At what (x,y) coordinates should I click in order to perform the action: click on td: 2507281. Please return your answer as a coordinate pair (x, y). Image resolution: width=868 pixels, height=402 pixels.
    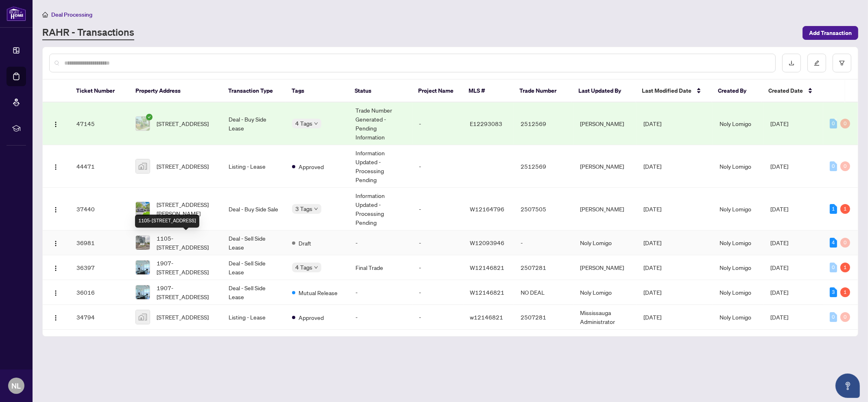
    Looking at the image, I should click on (544, 317).